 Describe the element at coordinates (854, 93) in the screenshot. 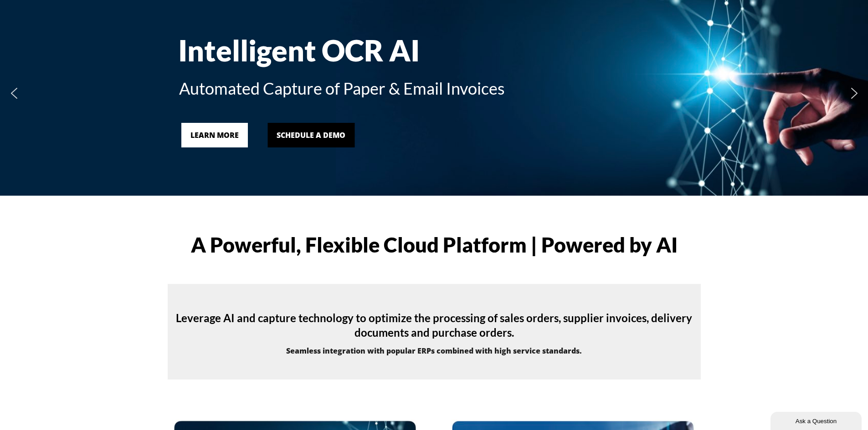

I see `img: next arrow` at that location.